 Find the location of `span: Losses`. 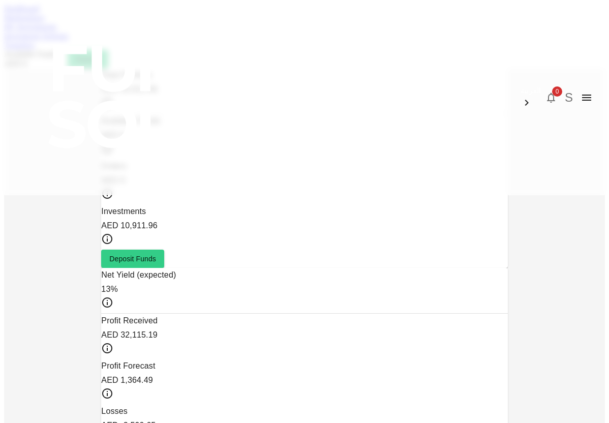

span: Losses is located at coordinates (114, 411).